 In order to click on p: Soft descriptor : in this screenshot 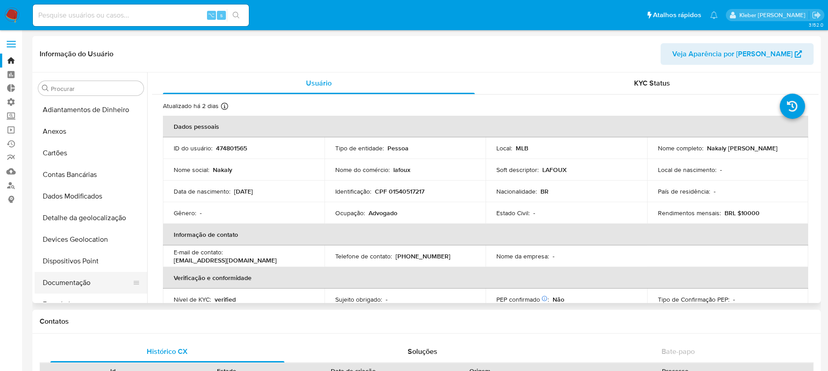, I will do `click(518, 170)`.